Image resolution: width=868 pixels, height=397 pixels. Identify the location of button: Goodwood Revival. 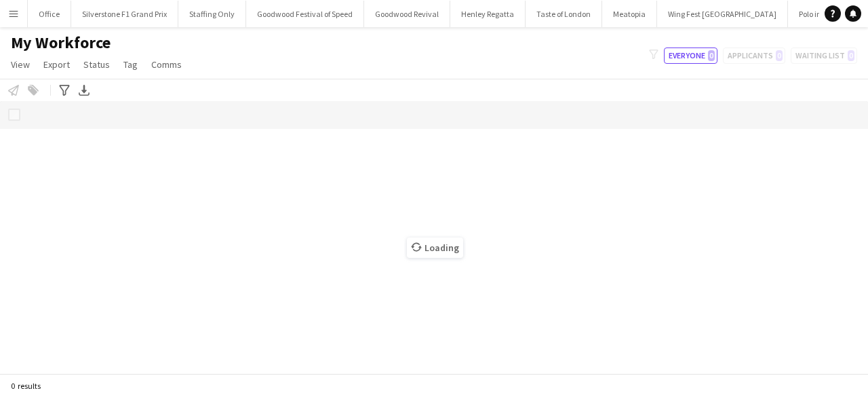
(407, 14).